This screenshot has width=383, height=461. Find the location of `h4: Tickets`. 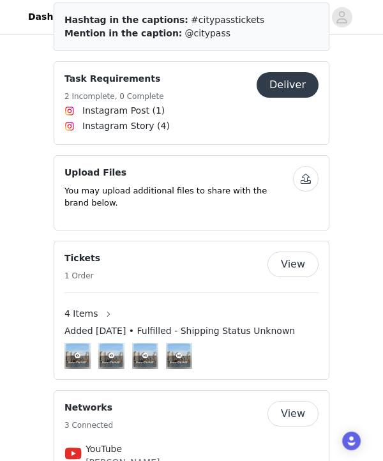

h4: Tickets is located at coordinates (82, 258).